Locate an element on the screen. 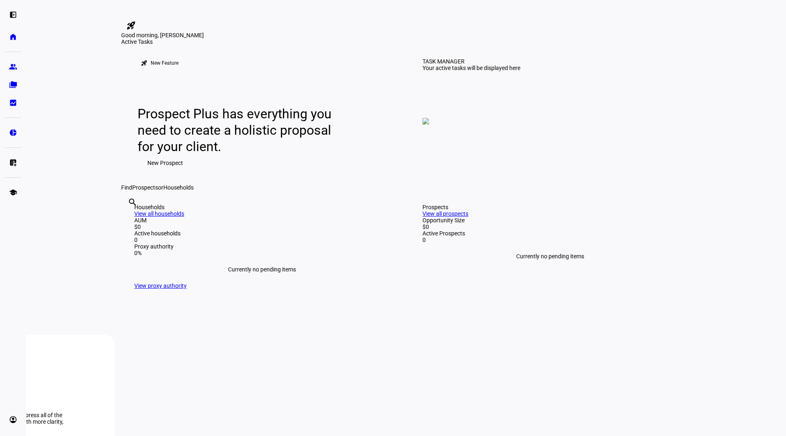 The image size is (786, 436). div: Active Prospects is located at coordinates (550, 233).